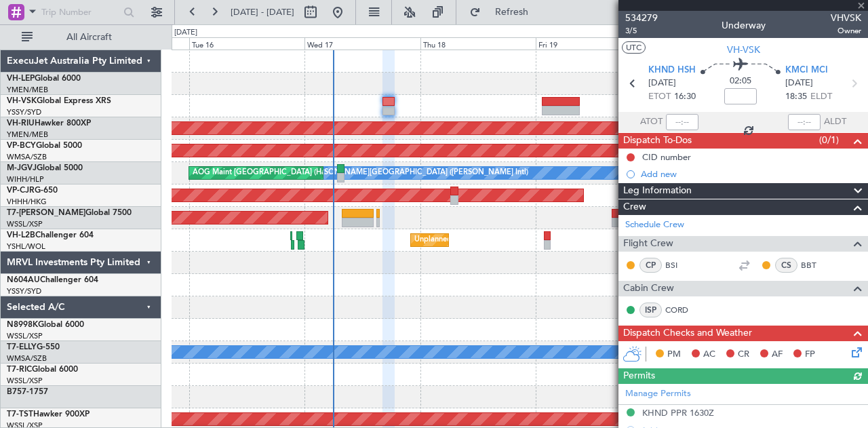  I want to click on div: CS, so click(786, 265).